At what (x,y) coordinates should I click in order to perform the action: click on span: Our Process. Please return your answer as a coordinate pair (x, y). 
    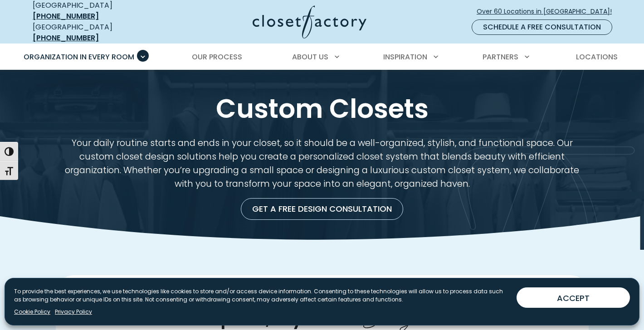
    Looking at the image, I should click on (217, 57).